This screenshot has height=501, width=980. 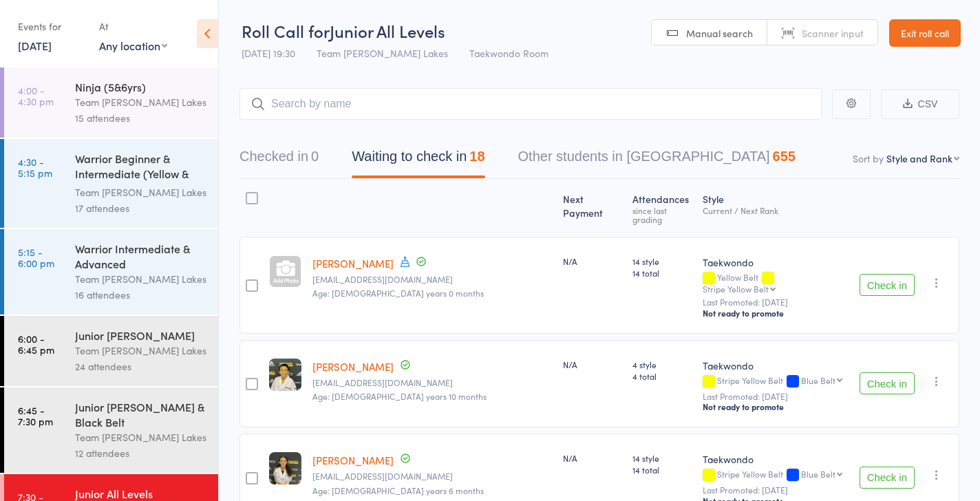 I want to click on div: Atten­dances, so click(x=662, y=208).